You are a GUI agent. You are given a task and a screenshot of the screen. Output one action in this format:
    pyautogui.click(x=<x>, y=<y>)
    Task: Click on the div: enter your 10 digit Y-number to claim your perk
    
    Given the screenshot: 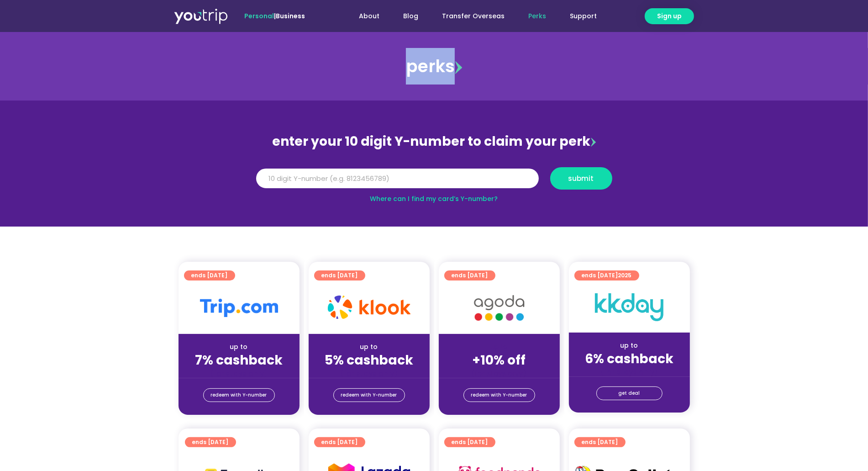 What is the action you would take?
    pyautogui.click(x=434, y=142)
    